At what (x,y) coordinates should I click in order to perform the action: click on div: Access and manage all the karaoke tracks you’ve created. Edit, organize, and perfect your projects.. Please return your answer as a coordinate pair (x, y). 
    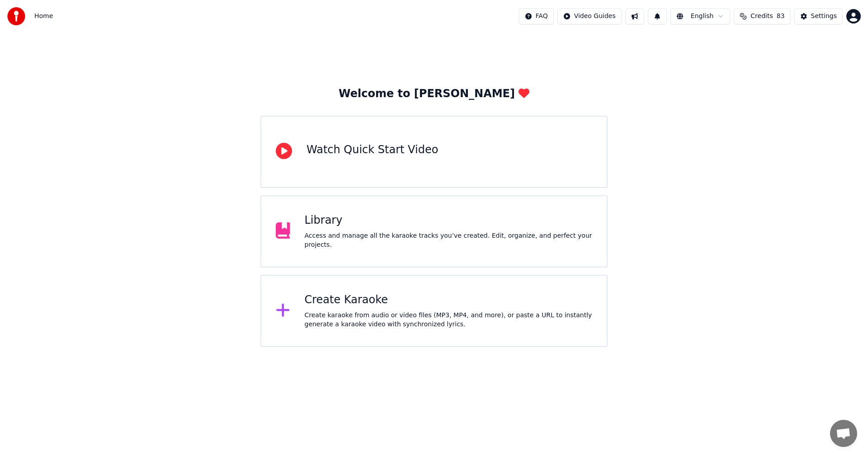
    Looking at the image, I should click on (449, 240).